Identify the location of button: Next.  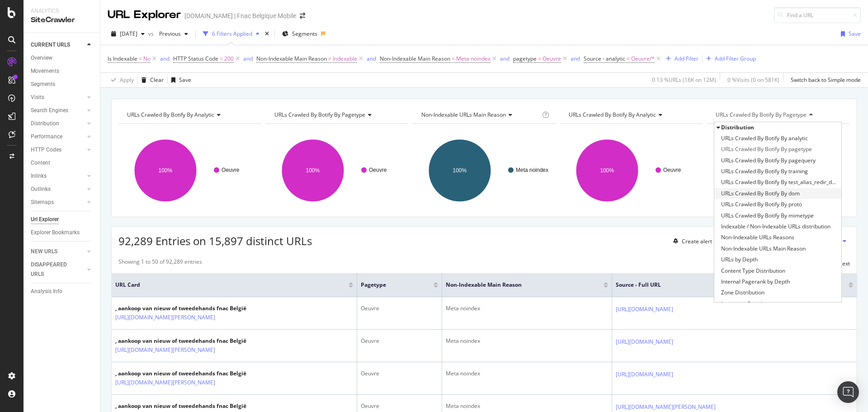
(844, 263).